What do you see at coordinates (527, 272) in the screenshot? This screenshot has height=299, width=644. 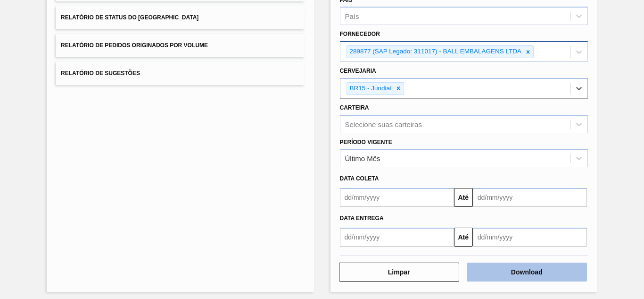 I see `button: Download` at bounding box center [527, 272].